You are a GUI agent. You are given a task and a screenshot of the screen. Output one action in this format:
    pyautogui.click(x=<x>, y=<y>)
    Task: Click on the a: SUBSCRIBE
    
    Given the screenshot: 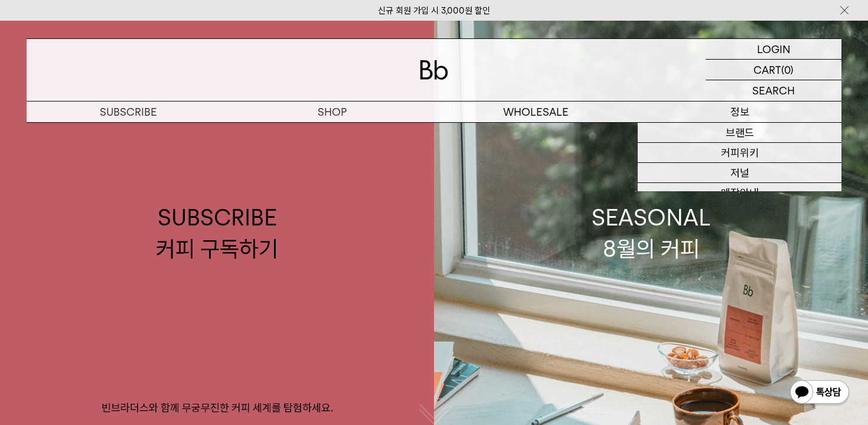 What is the action you would take?
    pyautogui.click(x=128, y=112)
    